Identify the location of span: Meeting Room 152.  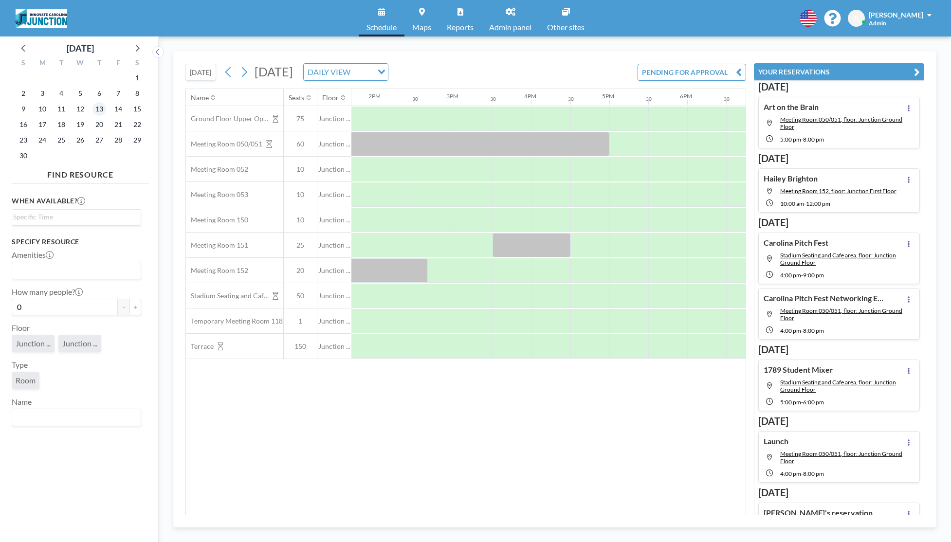
(217, 271).